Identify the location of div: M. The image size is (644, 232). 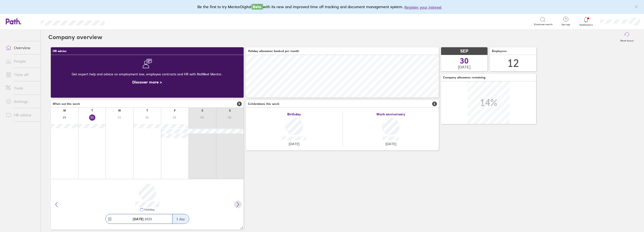
(65, 111).